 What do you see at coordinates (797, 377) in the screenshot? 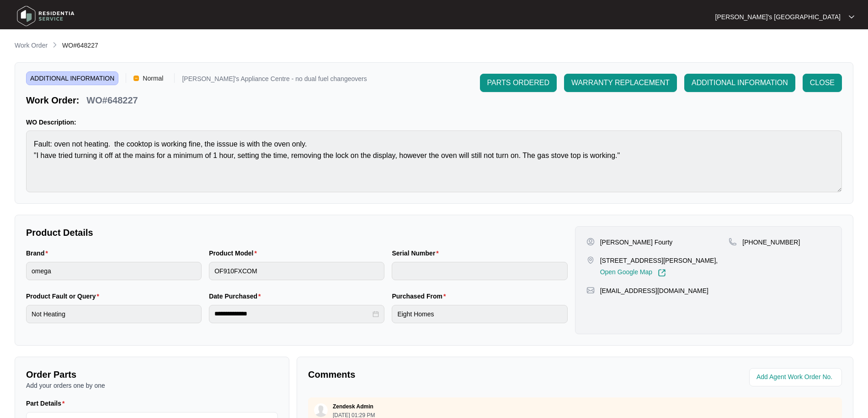
I see `input: Add Agent Work Order No.` at bounding box center [797, 377].